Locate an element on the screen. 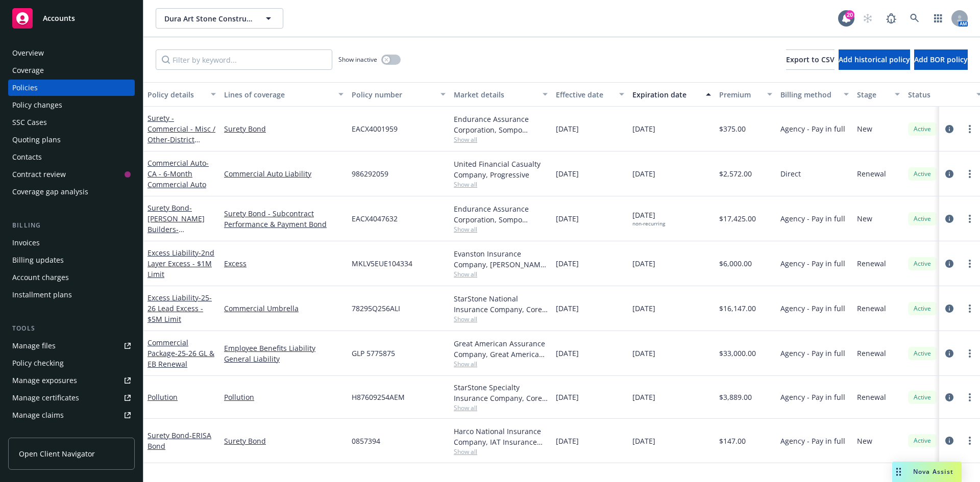 This screenshot has height=482, width=980. div: Invoices is located at coordinates (26, 243).